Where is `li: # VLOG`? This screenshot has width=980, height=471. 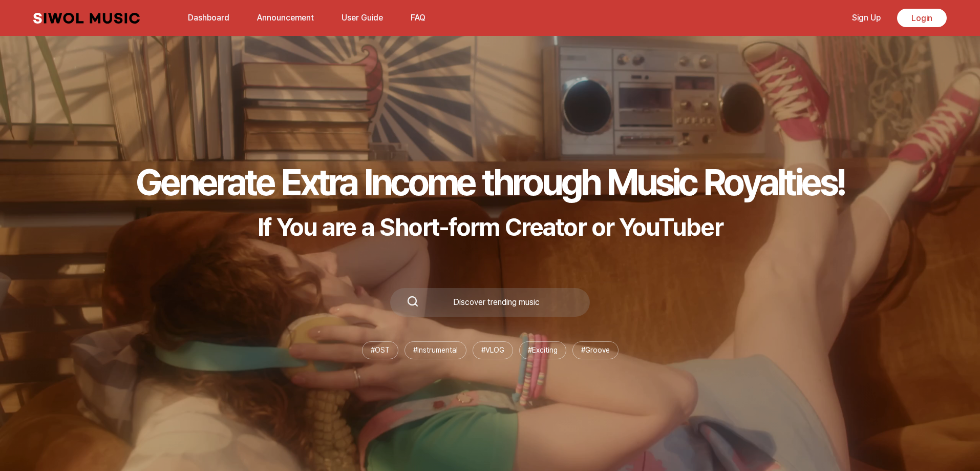
li: # VLOG is located at coordinates (493, 350).